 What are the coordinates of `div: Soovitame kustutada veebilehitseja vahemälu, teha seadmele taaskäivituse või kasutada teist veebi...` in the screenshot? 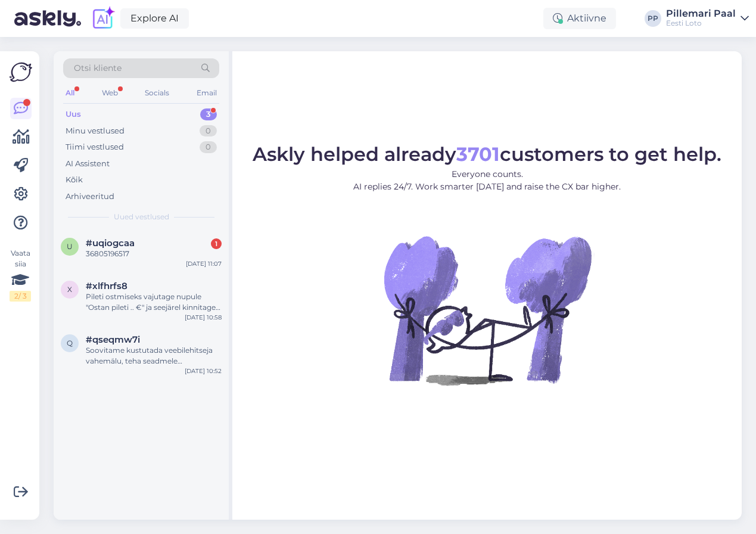 It's located at (154, 355).